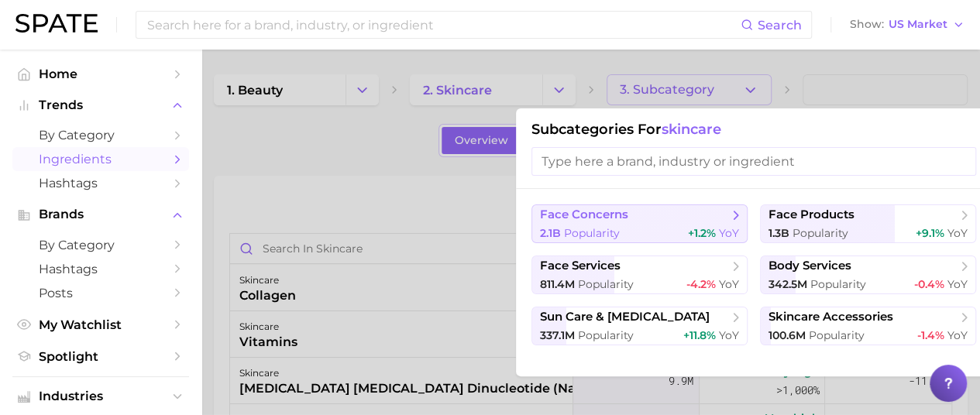  I want to click on span: +1.2%, so click(701, 233).